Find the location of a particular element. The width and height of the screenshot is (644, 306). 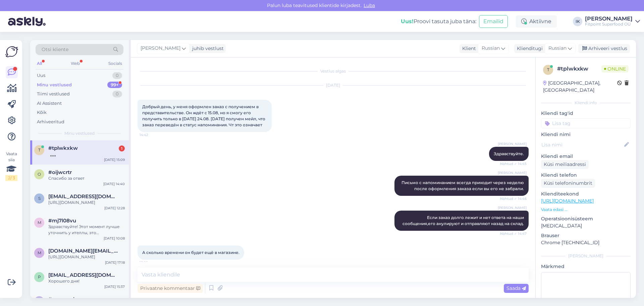

div: # tplwkxkw is located at coordinates (579, 69).